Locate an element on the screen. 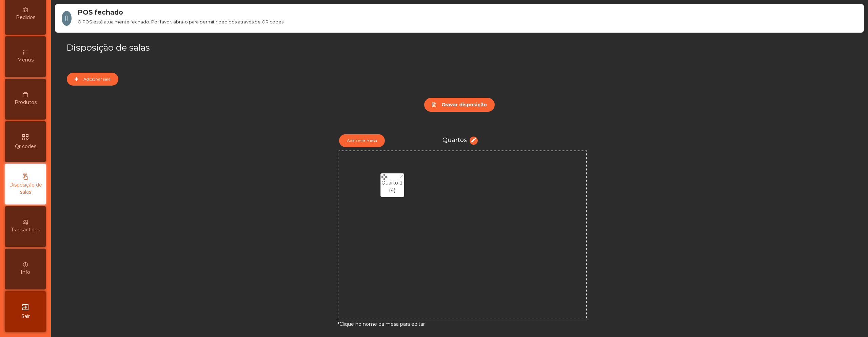  span: Pedidos is located at coordinates (26, 17).